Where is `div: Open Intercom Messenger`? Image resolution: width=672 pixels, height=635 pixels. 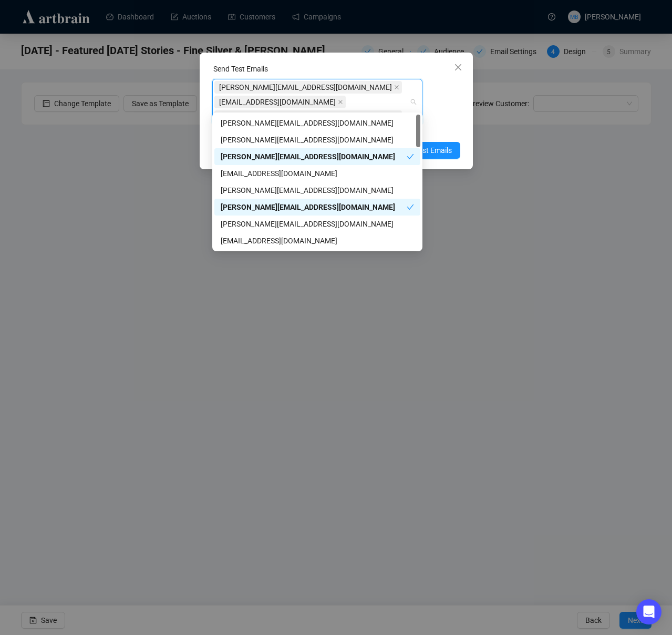
div: Open Intercom Messenger is located at coordinates (649, 612).